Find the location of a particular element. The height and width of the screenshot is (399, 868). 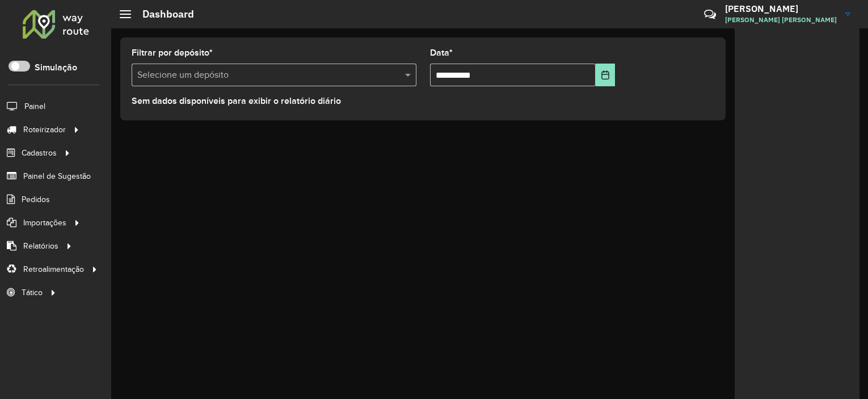

span: Roteirizador is located at coordinates (44, 129).